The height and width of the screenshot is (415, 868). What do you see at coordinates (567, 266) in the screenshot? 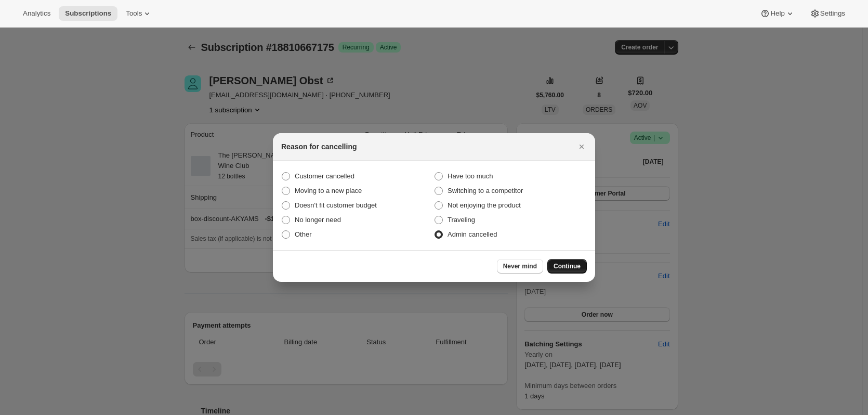
I see `button: Continue` at bounding box center [567, 266].